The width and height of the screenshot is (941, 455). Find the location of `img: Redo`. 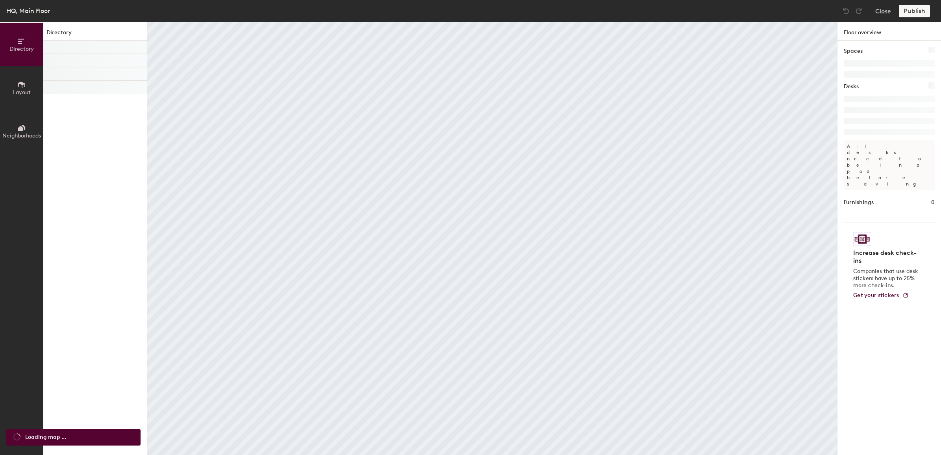

img: Redo is located at coordinates (859, 11).